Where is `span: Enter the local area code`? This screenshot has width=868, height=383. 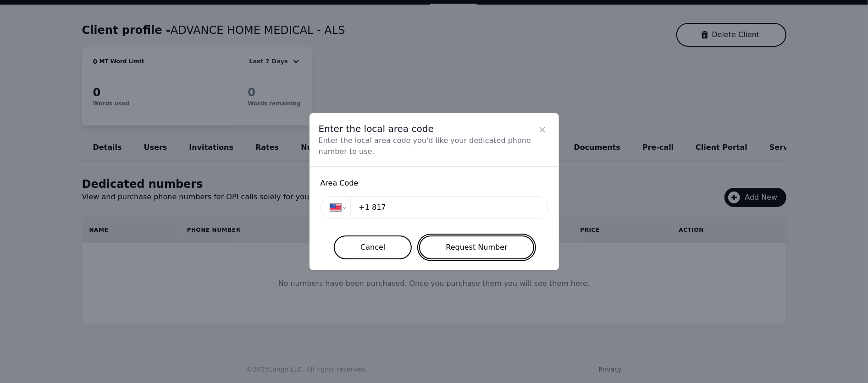
span: Enter the local area code is located at coordinates (427, 129).